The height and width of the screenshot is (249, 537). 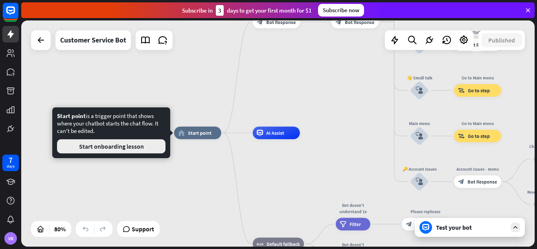 I want to click on div: Account issues - menu, so click(x=478, y=169).